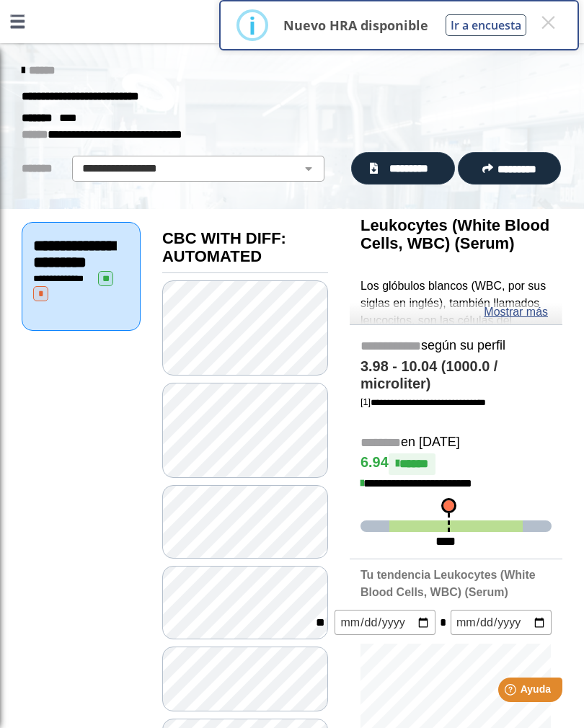  I want to click on b: Tu tendencia Leukocytes (White Blood Cells, WBC) (Serum), so click(448, 583).